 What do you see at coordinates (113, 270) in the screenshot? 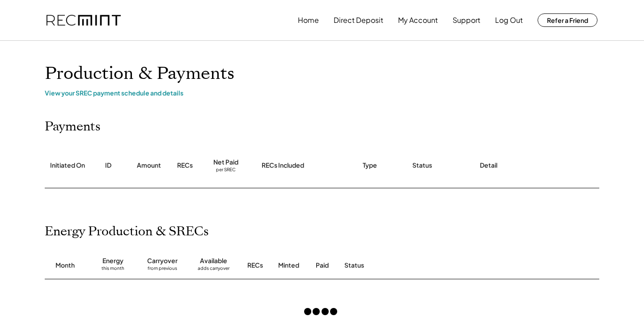
I see `div: this month` at bounding box center [113, 270].